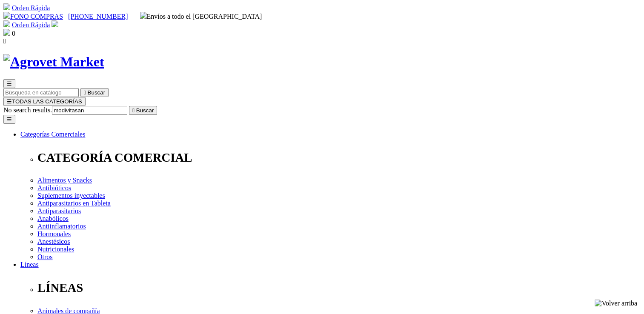 The height and width of the screenshot is (314, 644). What do you see at coordinates (54, 62) in the screenshot?
I see `img: Agrovet Market` at bounding box center [54, 62].